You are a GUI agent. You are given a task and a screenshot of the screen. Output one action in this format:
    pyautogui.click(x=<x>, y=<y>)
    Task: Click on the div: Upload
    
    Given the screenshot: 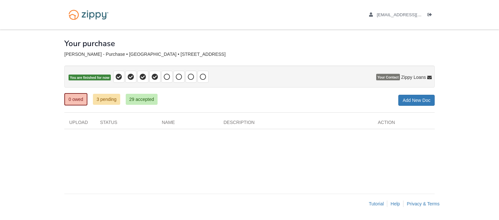 What is the action you would take?
    pyautogui.click(x=80, y=124)
    